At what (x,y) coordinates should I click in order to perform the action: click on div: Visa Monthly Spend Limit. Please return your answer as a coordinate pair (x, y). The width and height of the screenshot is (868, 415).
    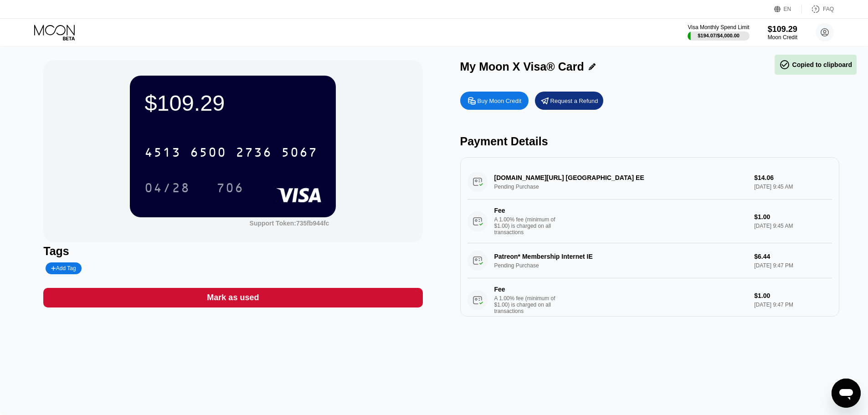
    Looking at the image, I should click on (719, 27).